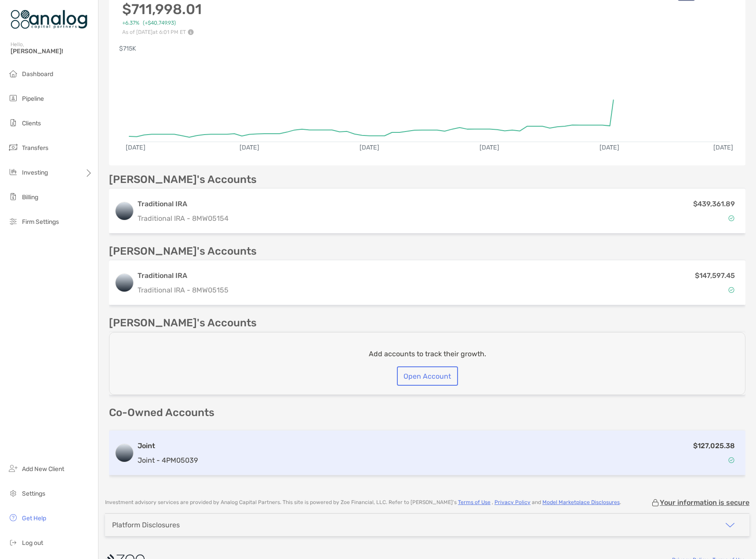  What do you see at coordinates (34, 518) in the screenshot?
I see `span: Get Help` at bounding box center [34, 518].